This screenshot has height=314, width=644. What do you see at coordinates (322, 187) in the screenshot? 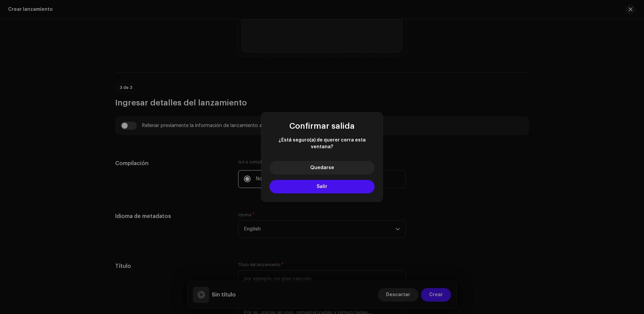
I see `button: Salir` at bounding box center [322, 187].